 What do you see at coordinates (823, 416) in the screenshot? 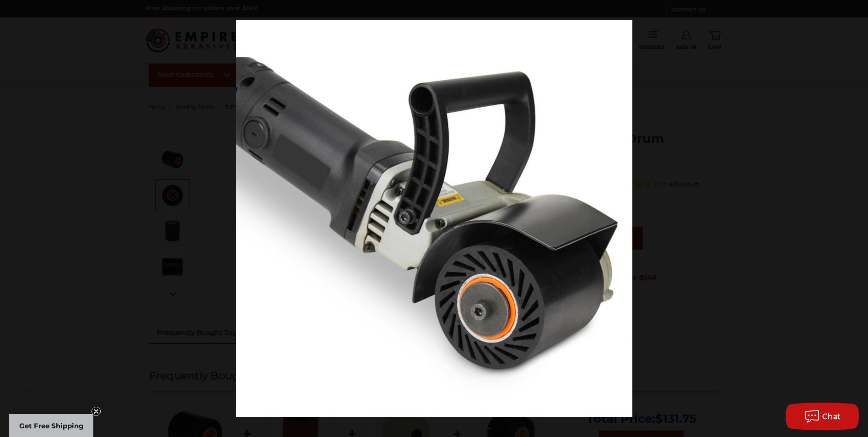
I see `button: Chat` at bounding box center [823, 416].